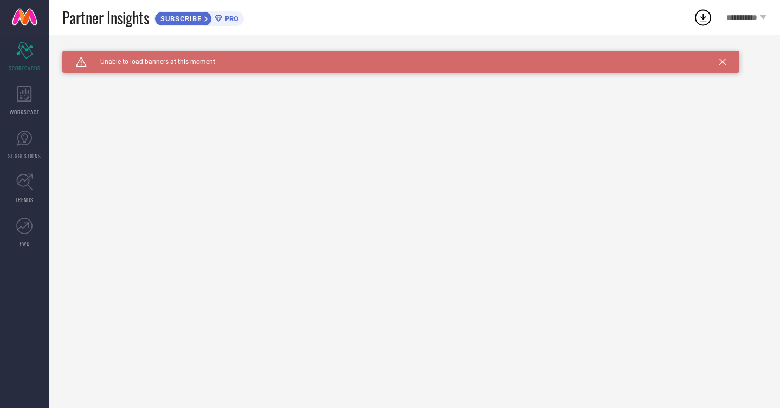  What do you see at coordinates (151, 62) in the screenshot?
I see `span: Unable to load banners at this moment` at bounding box center [151, 62].